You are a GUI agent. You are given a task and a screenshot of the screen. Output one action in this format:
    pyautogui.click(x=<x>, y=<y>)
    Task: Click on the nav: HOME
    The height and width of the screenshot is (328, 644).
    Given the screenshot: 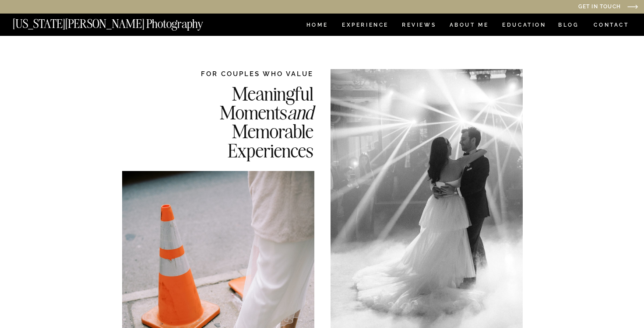 What is the action you would take?
    pyautogui.click(x=317, y=26)
    